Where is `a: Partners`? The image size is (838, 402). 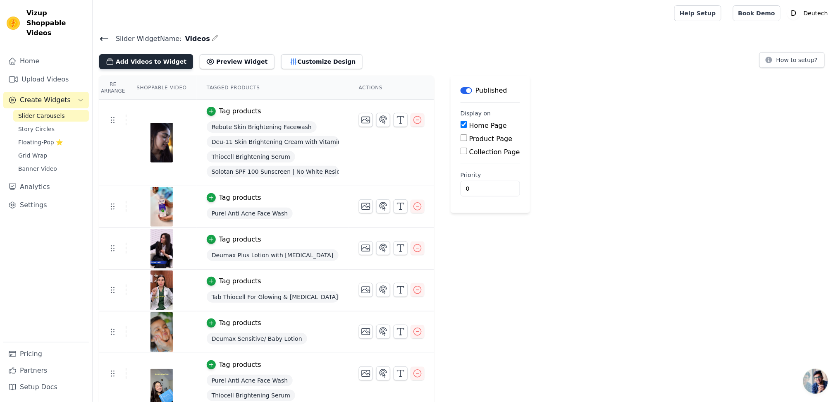
a: Partners is located at coordinates (46, 371).